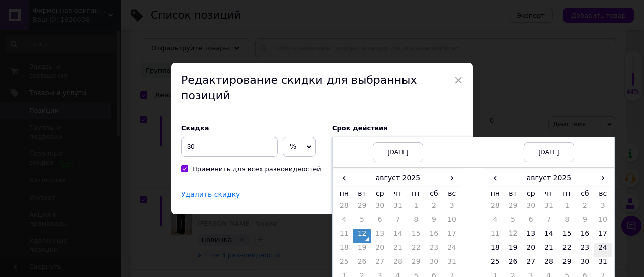  Describe the element at coordinates (229, 147) in the screenshot. I see `input: 0` at that location.